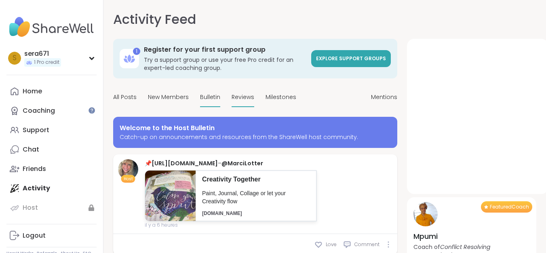 This screenshot has width=546, height=253. What do you see at coordinates (351, 58) in the screenshot?
I see `span: Explore support groups` at bounding box center [351, 58].